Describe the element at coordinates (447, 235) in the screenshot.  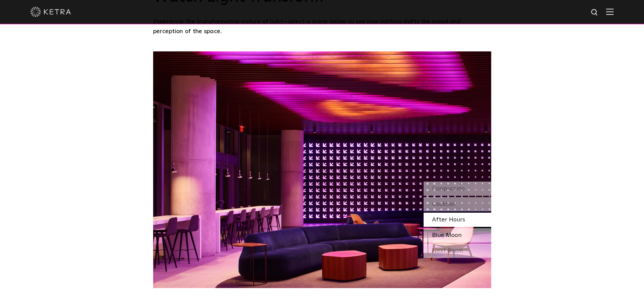
I see `span: Blue Moon` at that location.